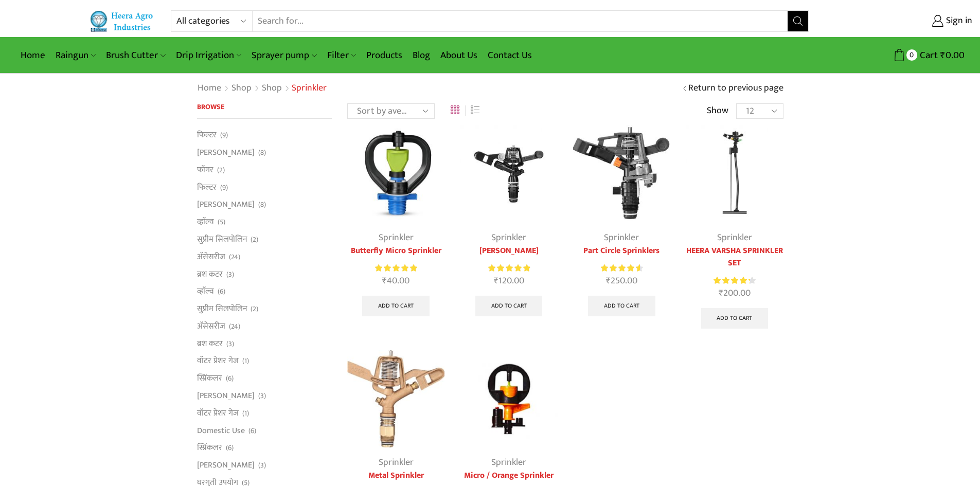 The image size is (980, 486). What do you see at coordinates (221, 430) in the screenshot?
I see `a: Domestic Use` at bounding box center [221, 430].